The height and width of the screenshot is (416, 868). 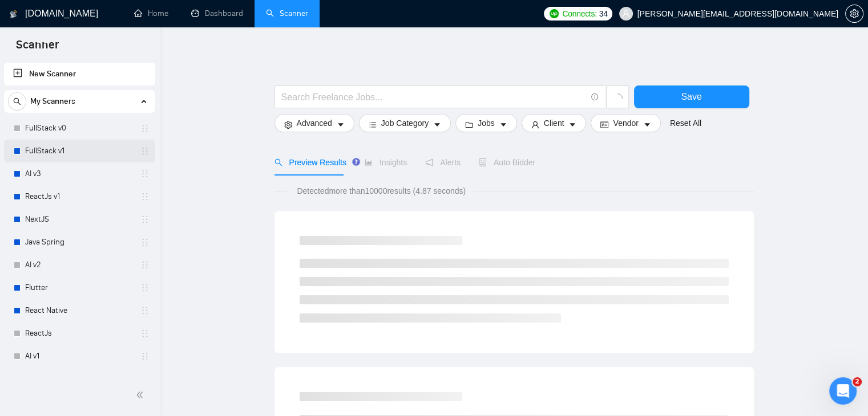 I want to click on span: 2, so click(x=857, y=382).